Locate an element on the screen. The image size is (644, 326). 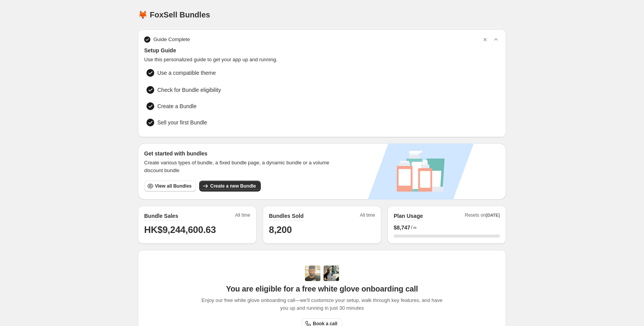
h1: HK$9,244,600.63 is located at coordinates (197, 230).